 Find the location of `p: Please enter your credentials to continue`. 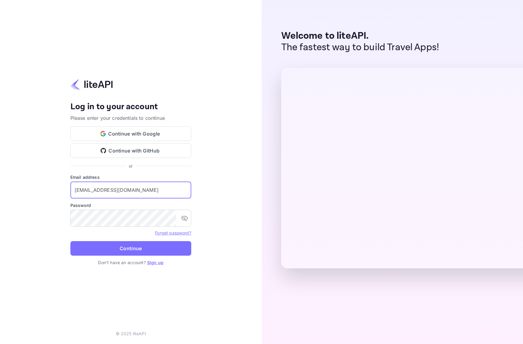

p: Please enter your credentials to continue is located at coordinates (131, 118).